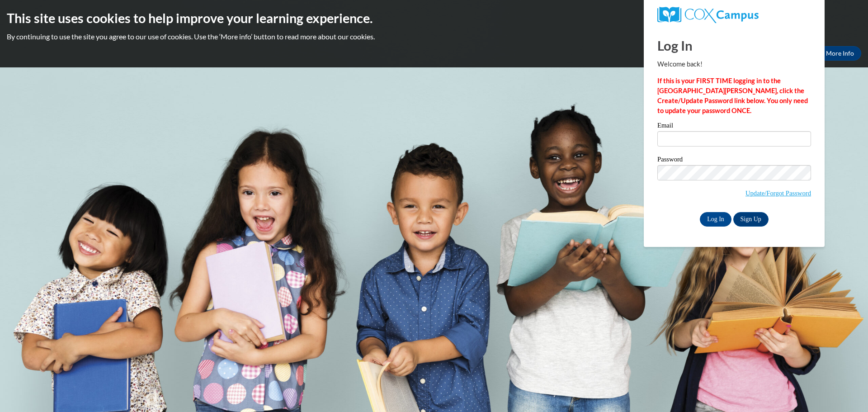 The width and height of the screenshot is (868, 412). Describe the element at coordinates (840, 53) in the screenshot. I see `a: More Info` at that location.